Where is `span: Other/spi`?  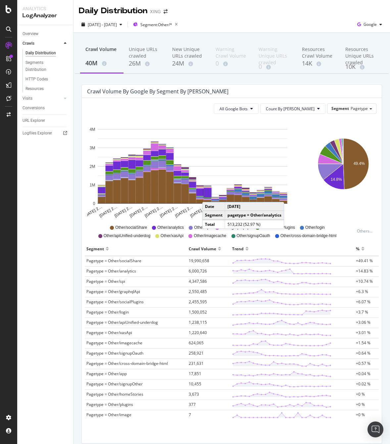 span: Other/spi is located at coordinates (202, 227).